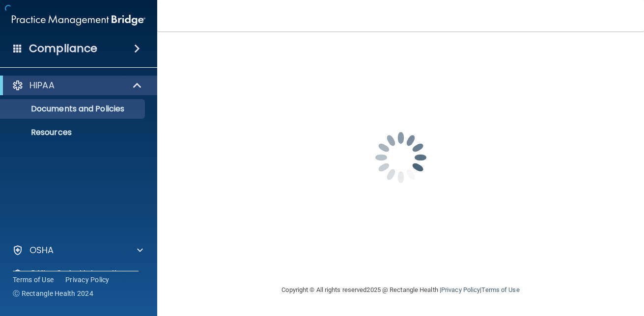  Describe the element at coordinates (73, 132) in the screenshot. I see `p: Resources` at that location.